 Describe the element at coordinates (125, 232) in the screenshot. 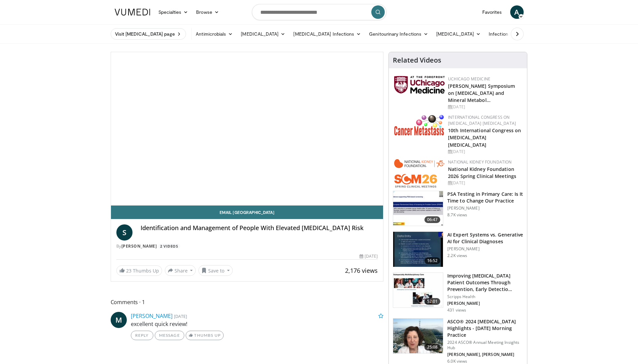

I see `span: S` at that location.